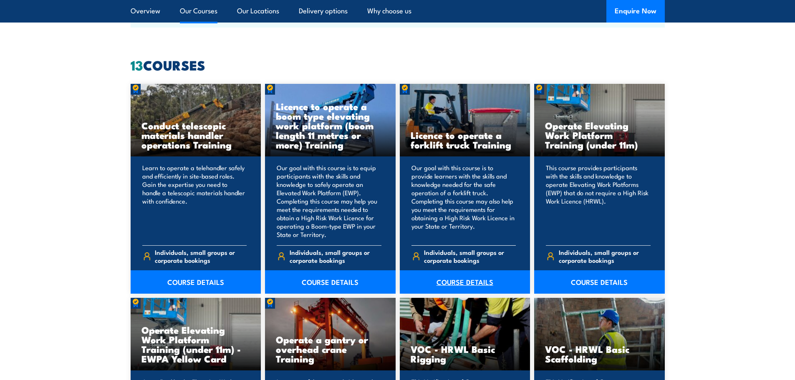 The image size is (795, 380). Describe the element at coordinates (330, 125) in the screenshot. I see `h3: Licence to operate a boom type elevating work platform (boom length 11 metres or more) Training` at that location.